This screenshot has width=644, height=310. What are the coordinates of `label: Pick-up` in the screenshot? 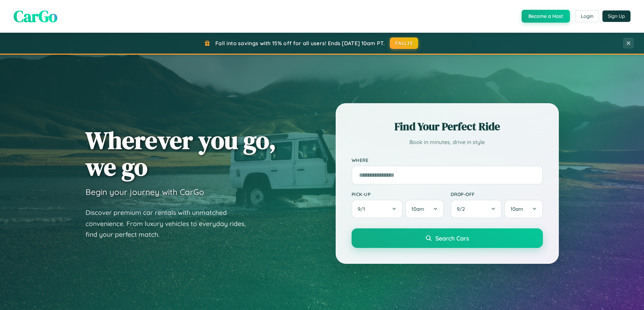 It's located at (397, 194).